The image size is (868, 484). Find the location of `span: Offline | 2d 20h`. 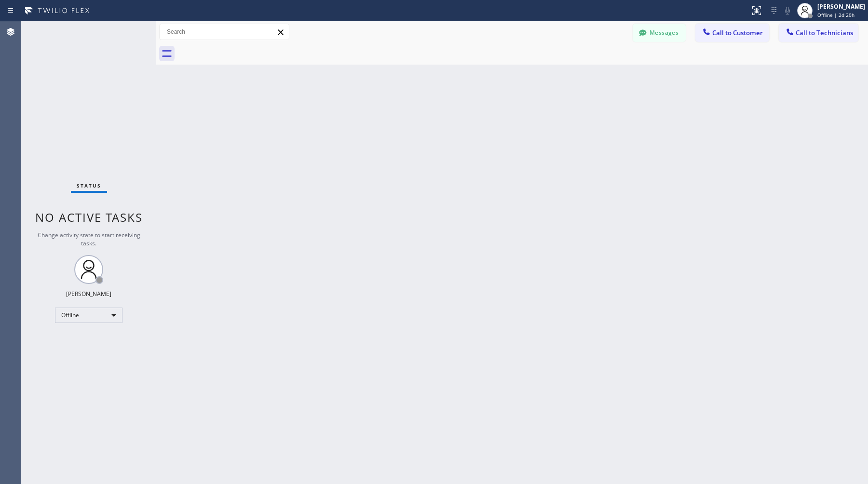

span: Offline | 2d 20h is located at coordinates (835, 15).